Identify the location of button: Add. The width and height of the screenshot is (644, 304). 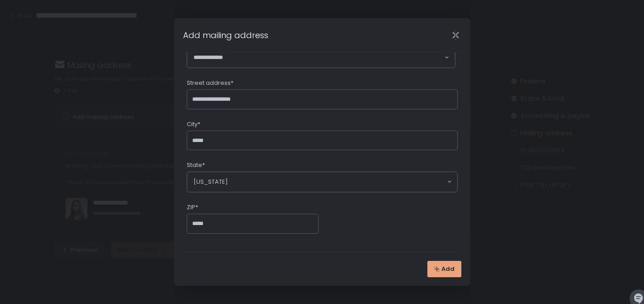
(444, 269).